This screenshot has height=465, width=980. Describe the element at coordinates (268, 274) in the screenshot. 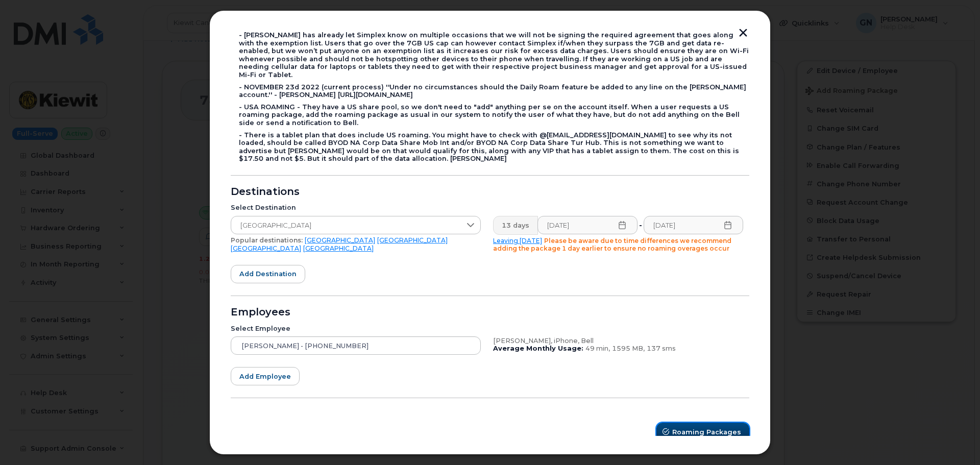

I see `button: Add destination` at that location.